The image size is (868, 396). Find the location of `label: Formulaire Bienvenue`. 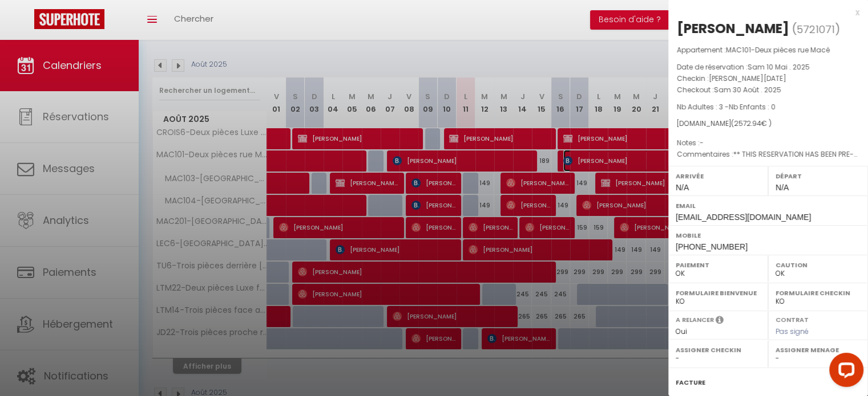

label: Formulaire Bienvenue is located at coordinates (718, 293).